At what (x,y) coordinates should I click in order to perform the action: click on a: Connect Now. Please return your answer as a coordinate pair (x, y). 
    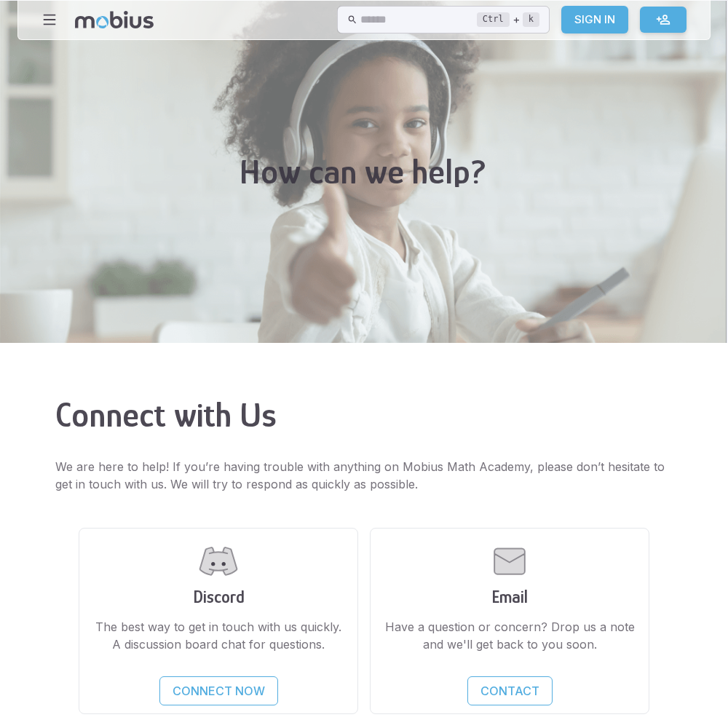
    Looking at the image, I should click on (218, 691).